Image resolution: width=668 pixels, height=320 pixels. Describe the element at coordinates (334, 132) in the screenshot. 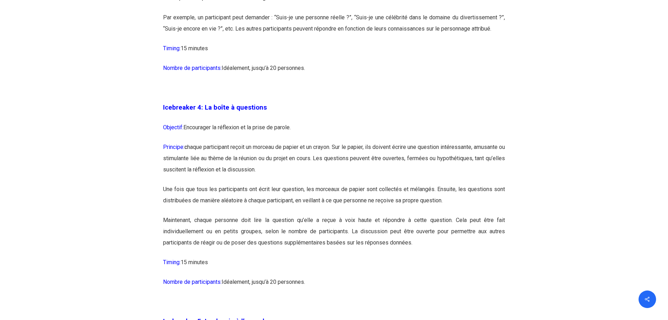

I see `p: Encourager la réflexion et la prise de parole.` at that location.